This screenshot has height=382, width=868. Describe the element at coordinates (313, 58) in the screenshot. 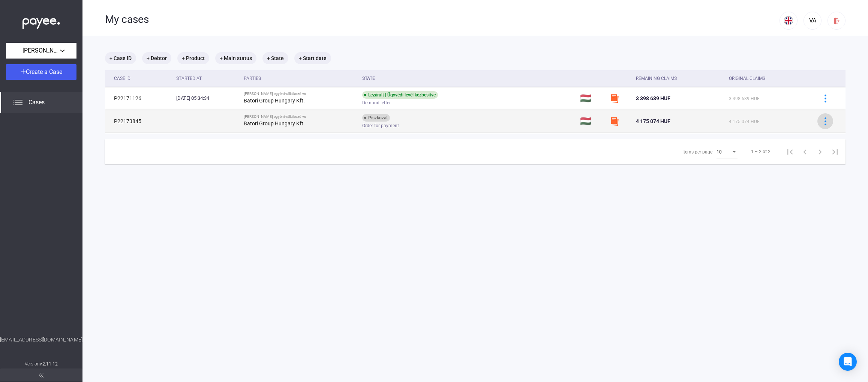

I see `mat-chip: + Start date` at that location.